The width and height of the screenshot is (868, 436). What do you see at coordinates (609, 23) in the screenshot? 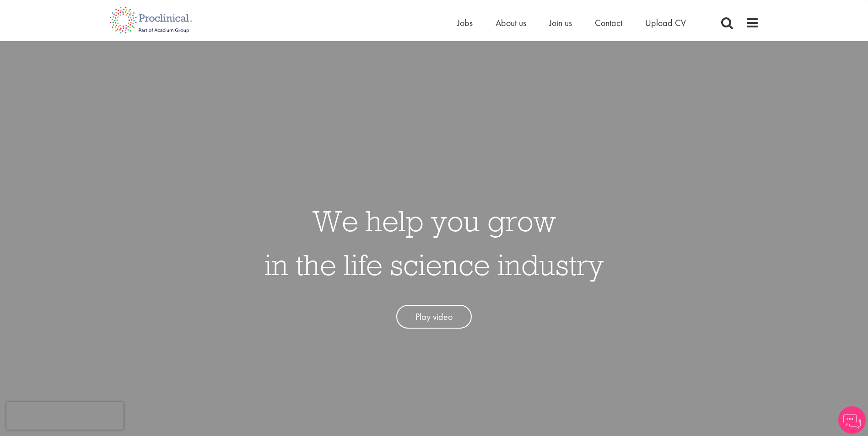
I see `span: Contact` at bounding box center [609, 23].